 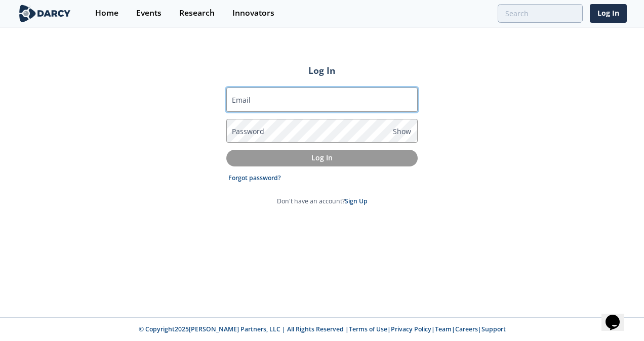 What do you see at coordinates (254, 178) in the screenshot?
I see `a: Forgot password?` at bounding box center [254, 178].